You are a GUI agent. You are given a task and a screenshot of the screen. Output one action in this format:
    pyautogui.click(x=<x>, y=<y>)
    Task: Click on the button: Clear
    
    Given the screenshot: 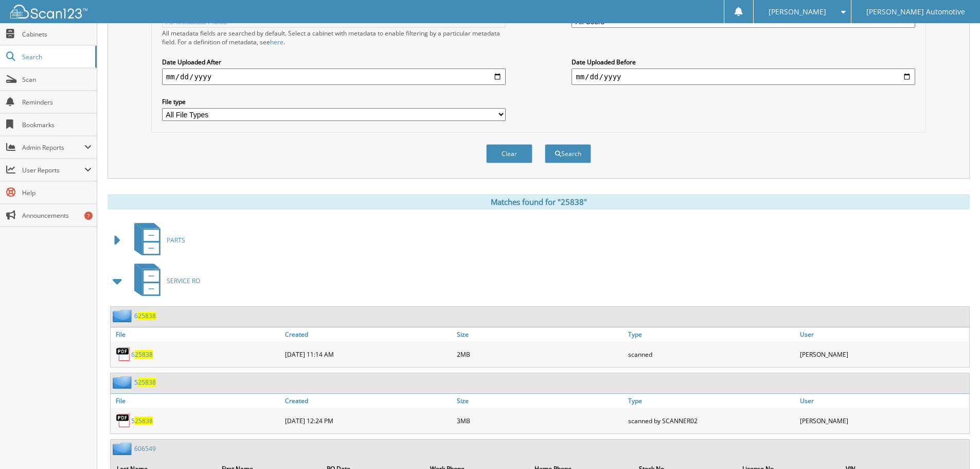 What is the action you would take?
    pyautogui.click(x=509, y=153)
    